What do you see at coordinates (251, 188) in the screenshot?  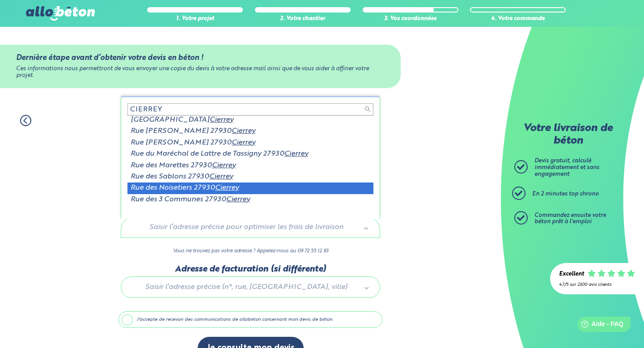 I see `div: Rue des Noisetiers 27930` at bounding box center [251, 188].